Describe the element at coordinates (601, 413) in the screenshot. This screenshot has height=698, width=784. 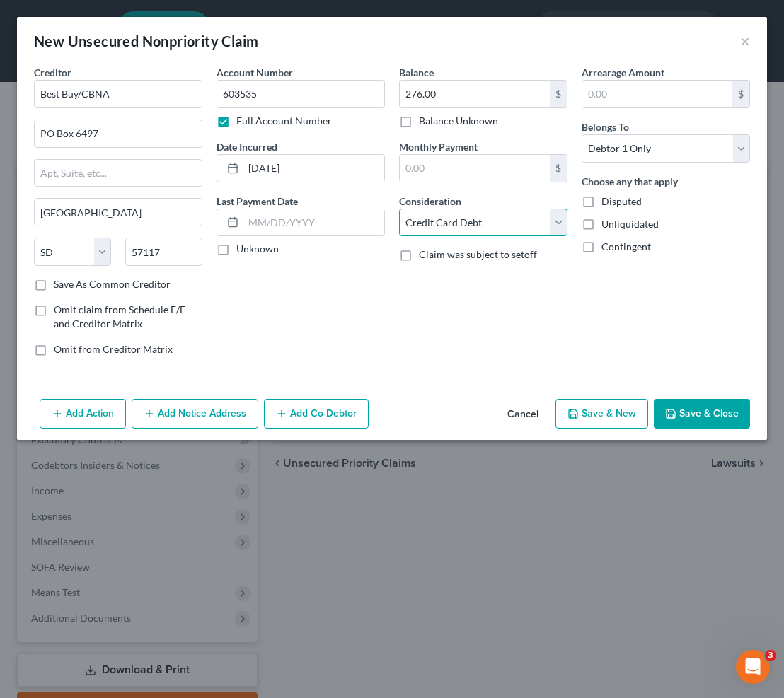
I see `button: Save & New` at that location.